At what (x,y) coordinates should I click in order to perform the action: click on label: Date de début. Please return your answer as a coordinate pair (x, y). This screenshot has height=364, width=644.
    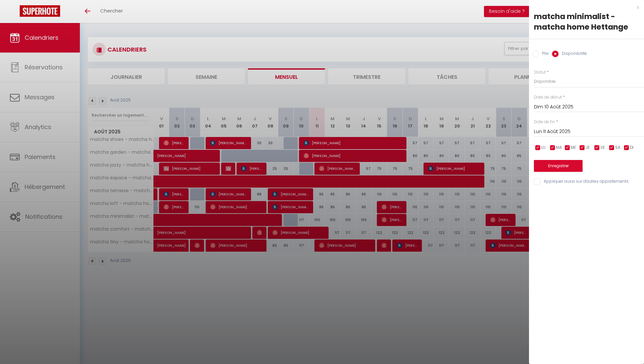
    Looking at the image, I should click on (547, 97).